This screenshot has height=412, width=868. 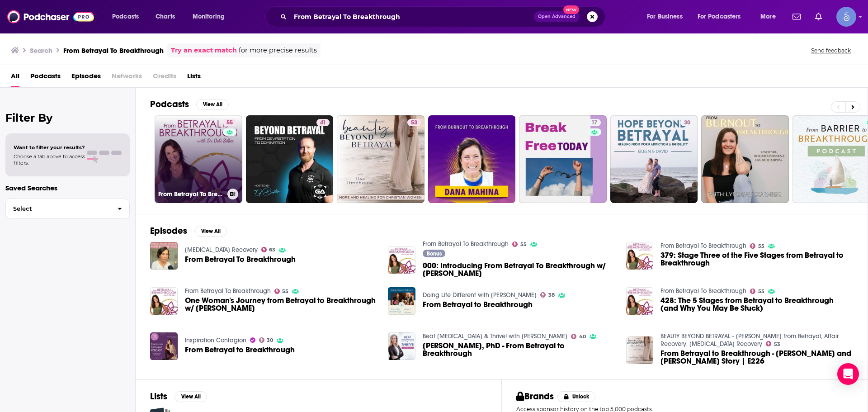 I want to click on img: 428: The 5 Stages from Betrayal to Breakthrough (and Why You May Be Stuck), so click(x=640, y=300).